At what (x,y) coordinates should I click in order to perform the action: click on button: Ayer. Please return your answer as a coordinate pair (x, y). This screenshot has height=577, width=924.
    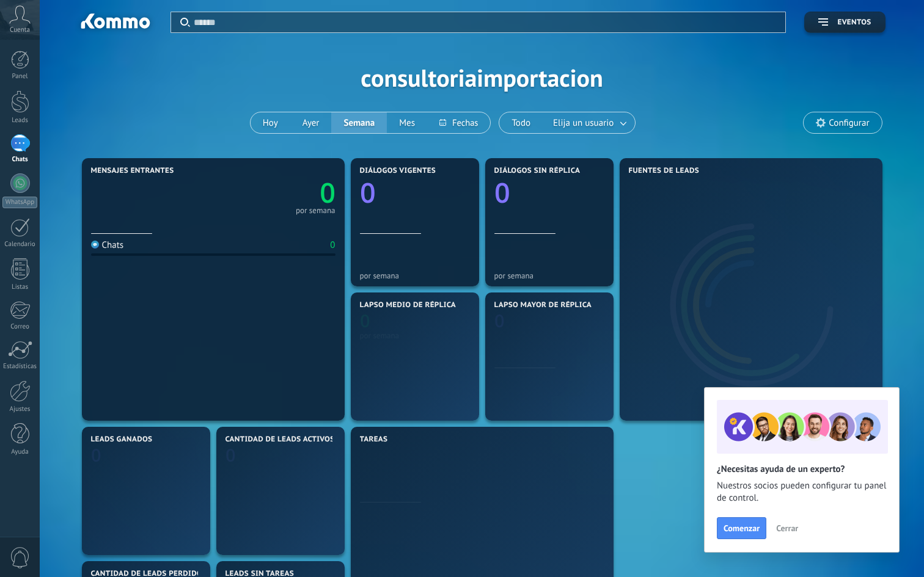
    Looking at the image, I should click on (311, 123).